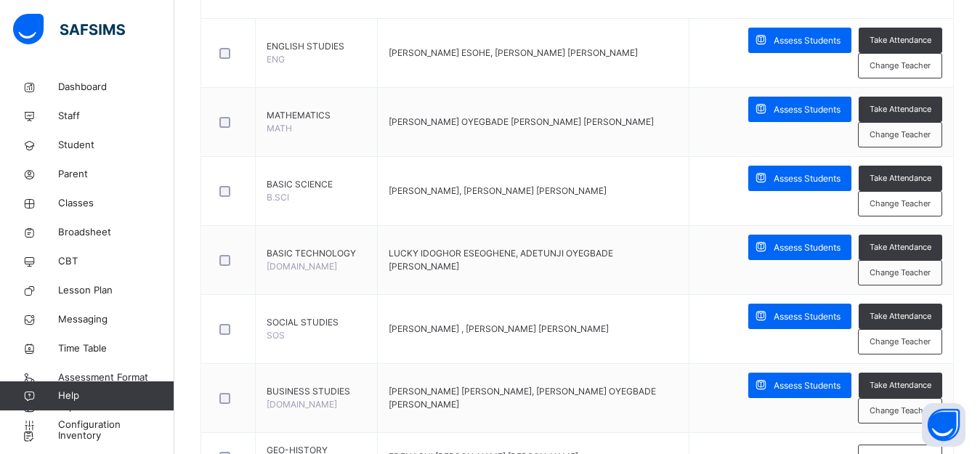 This screenshot has height=454, width=980. What do you see at coordinates (116, 232) in the screenshot?
I see `span: Broadsheet` at bounding box center [116, 232].